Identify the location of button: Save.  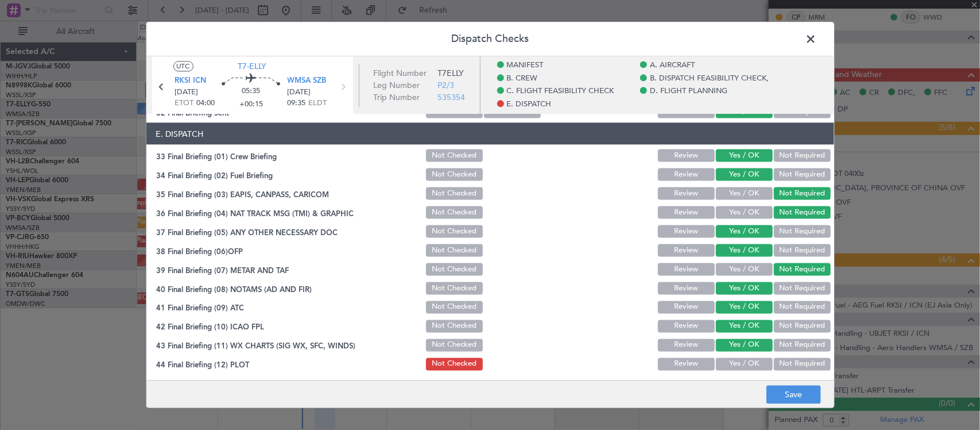
(794, 395).